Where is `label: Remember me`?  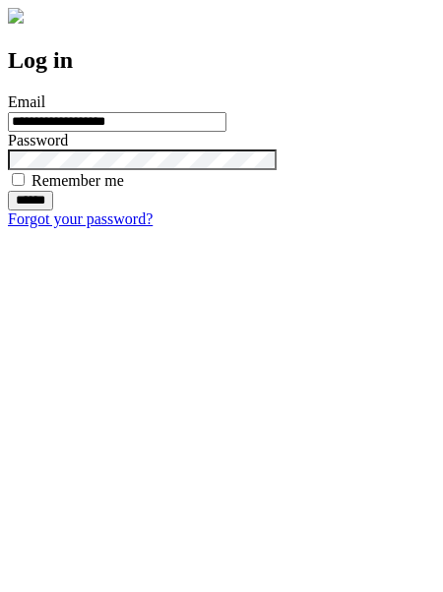 label: Remember me is located at coordinates (78, 180).